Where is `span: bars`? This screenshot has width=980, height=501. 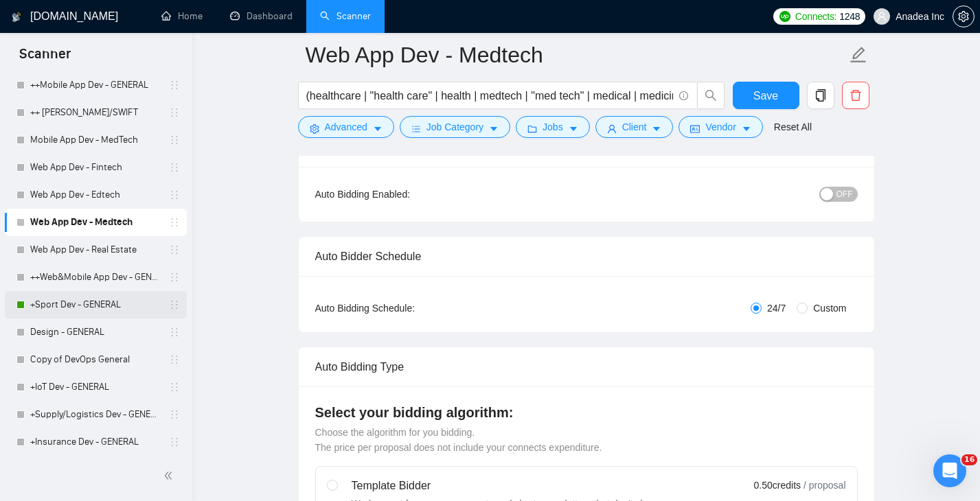
span: bars is located at coordinates (416, 128).